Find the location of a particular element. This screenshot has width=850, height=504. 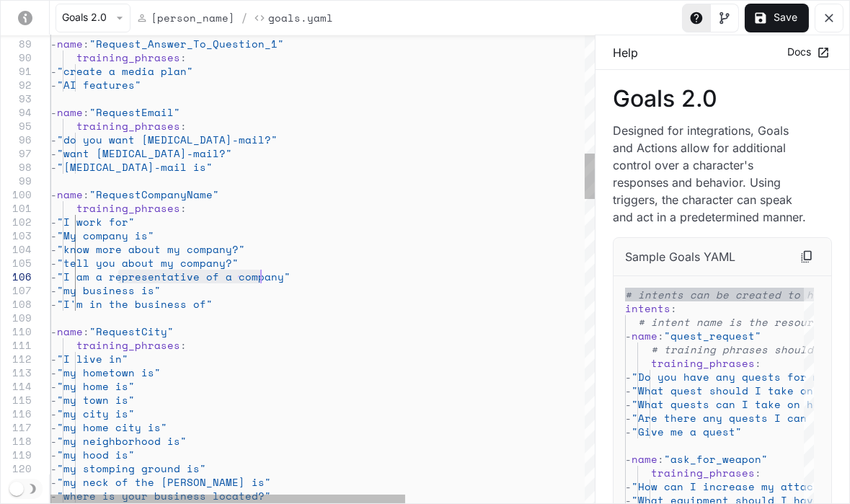

div: 97 is located at coordinates (16, 153).